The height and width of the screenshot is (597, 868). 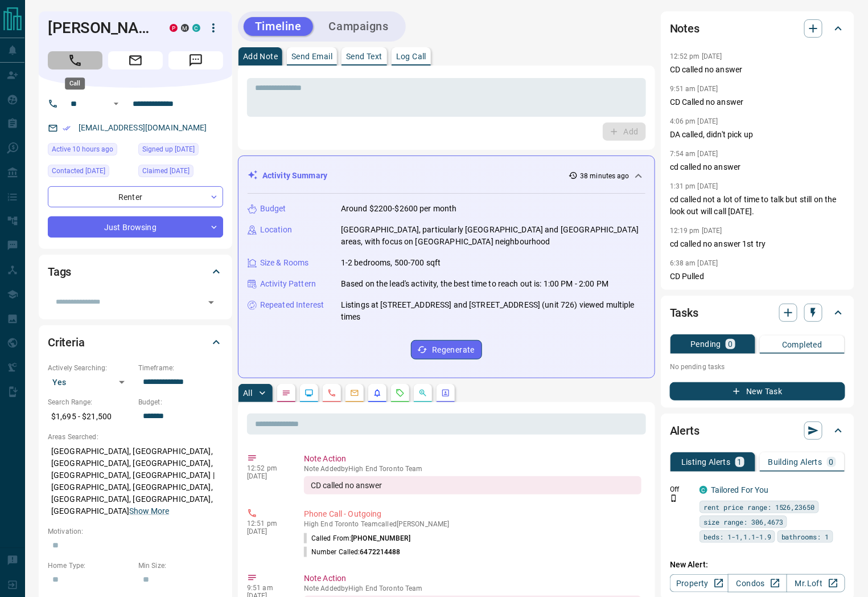 I want to click on p: No pending tasks, so click(x=757, y=367).